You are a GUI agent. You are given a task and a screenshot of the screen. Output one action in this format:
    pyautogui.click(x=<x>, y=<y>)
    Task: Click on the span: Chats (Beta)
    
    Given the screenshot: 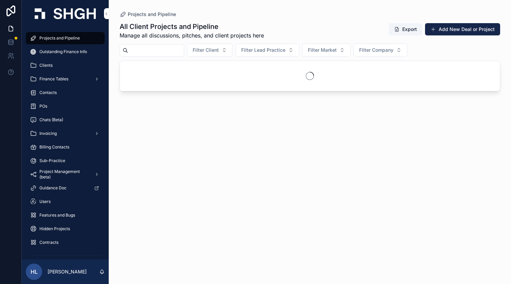 What is the action you would take?
    pyautogui.click(x=51, y=120)
    